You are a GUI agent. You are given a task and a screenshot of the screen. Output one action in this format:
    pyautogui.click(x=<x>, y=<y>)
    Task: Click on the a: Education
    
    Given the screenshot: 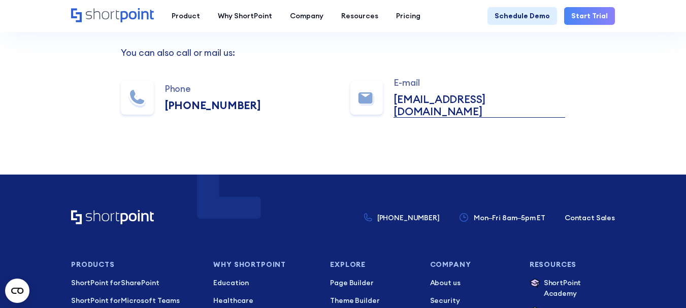 What is the action you would take?
    pyautogui.click(x=265, y=283)
    